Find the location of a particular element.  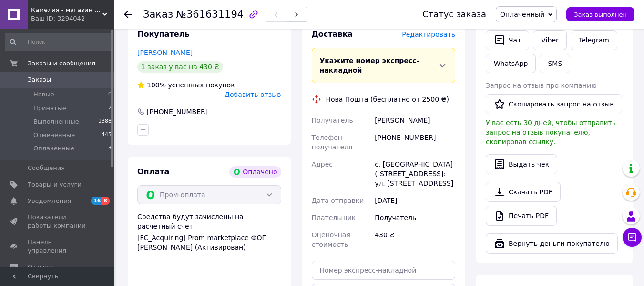

a: Telegram is located at coordinates (594, 40).